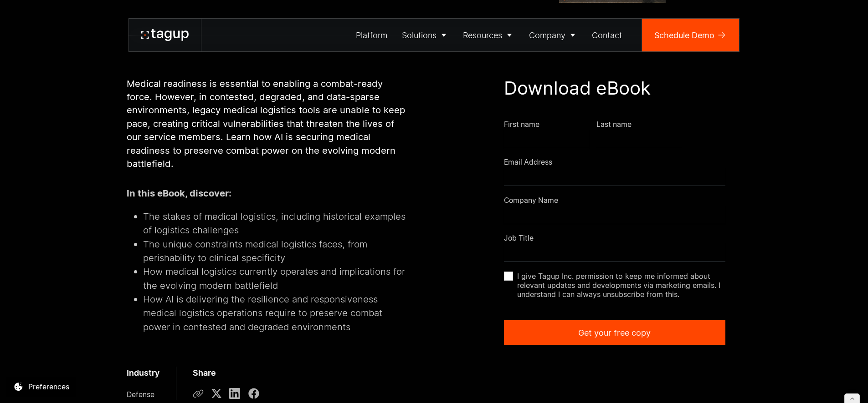 The image size is (868, 403). What do you see at coordinates (140, 395) in the screenshot?
I see `div: Defense` at bounding box center [140, 395].